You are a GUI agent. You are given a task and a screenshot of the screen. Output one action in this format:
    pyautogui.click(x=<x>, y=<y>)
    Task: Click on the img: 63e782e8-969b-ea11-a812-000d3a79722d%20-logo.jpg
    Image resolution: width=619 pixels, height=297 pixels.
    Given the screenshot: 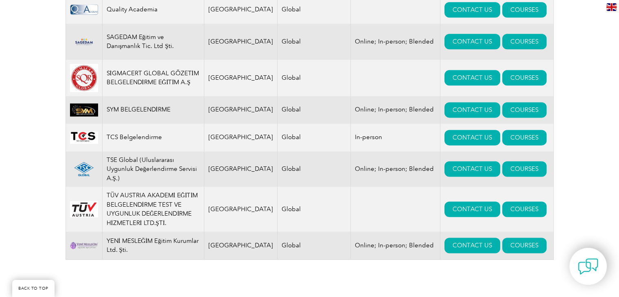 What is the action you would take?
    pyautogui.click(x=84, y=138)
    